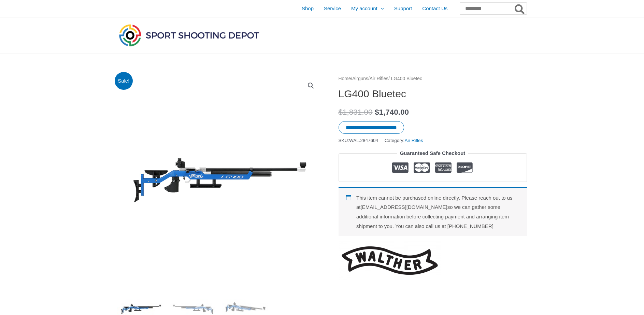  Describe the element at coordinates (433, 94) in the screenshot. I see `h1: LG400 Bluetec` at that location.